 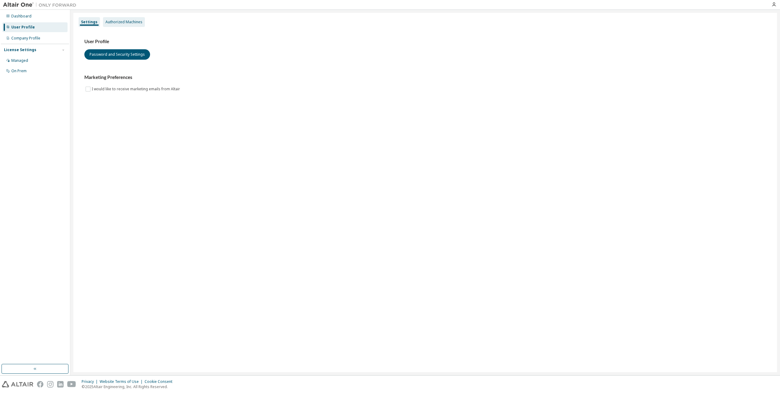 What do you see at coordinates (89, 22) in the screenshot?
I see `div: Settings` at bounding box center [89, 22].